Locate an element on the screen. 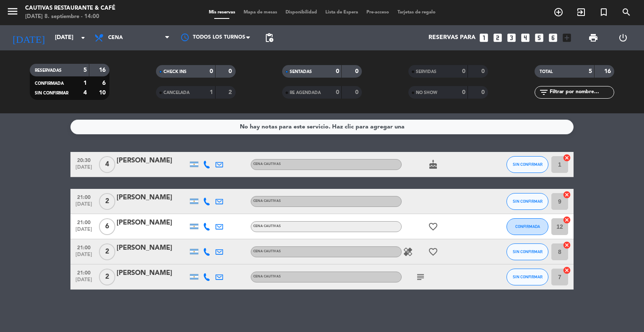  span: 20:30 is located at coordinates (84, 160).